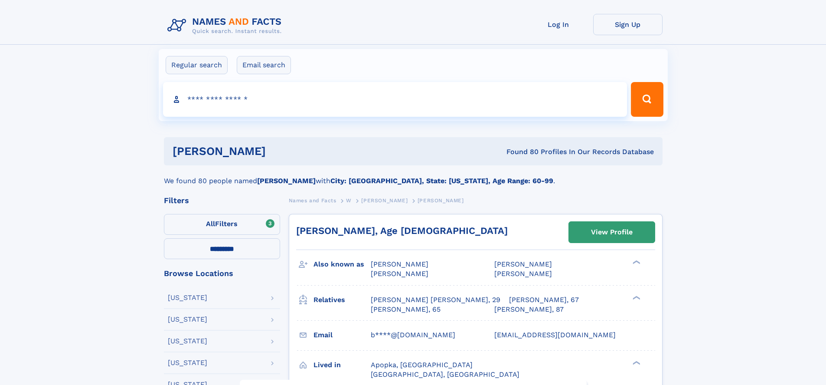  What do you see at coordinates (210, 223) in the screenshot?
I see `span: All` at bounding box center [210, 223].